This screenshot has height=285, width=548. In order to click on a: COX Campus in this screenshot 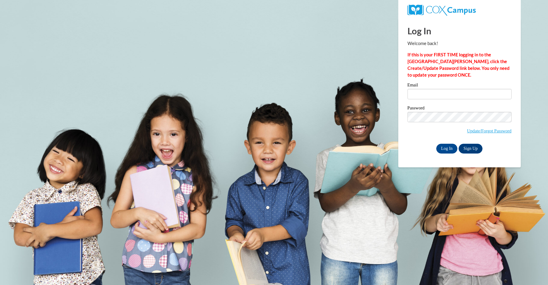, I will do `click(441, 9)`.